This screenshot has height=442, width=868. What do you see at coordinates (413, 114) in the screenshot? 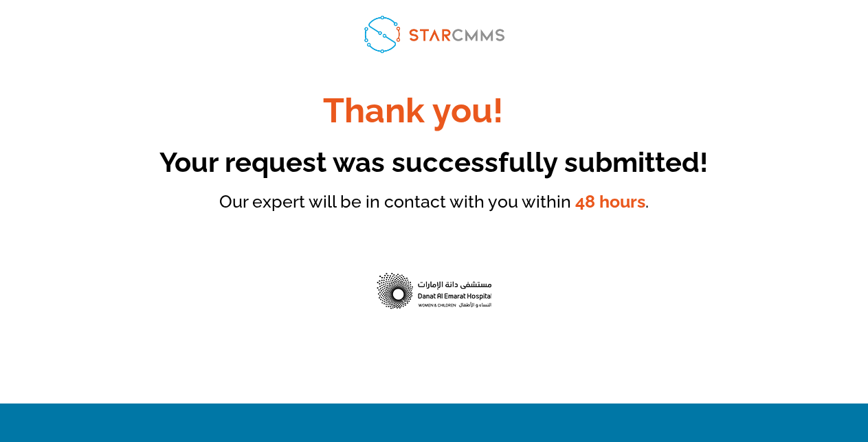
I see `h1: Thank you!` at bounding box center [413, 114].